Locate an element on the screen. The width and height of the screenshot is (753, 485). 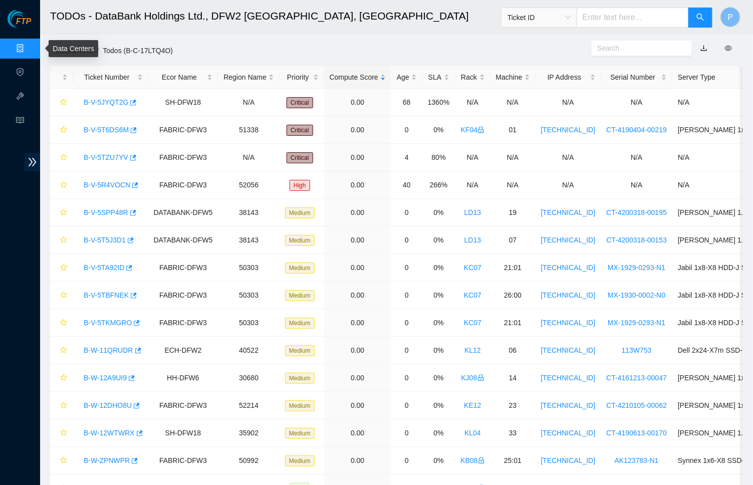
td: DATABANK-DFW5 is located at coordinates (183, 240).